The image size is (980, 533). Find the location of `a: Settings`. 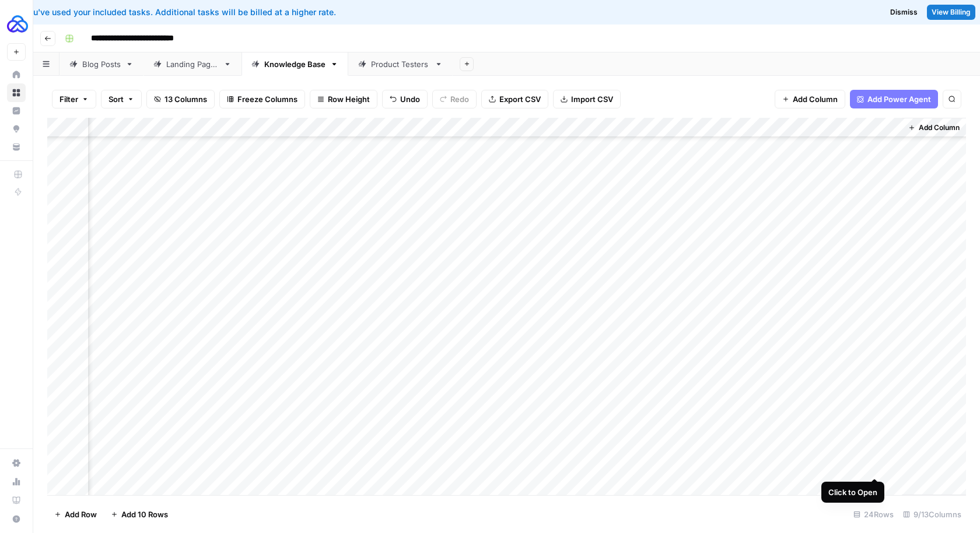

a: Settings is located at coordinates (16, 463).